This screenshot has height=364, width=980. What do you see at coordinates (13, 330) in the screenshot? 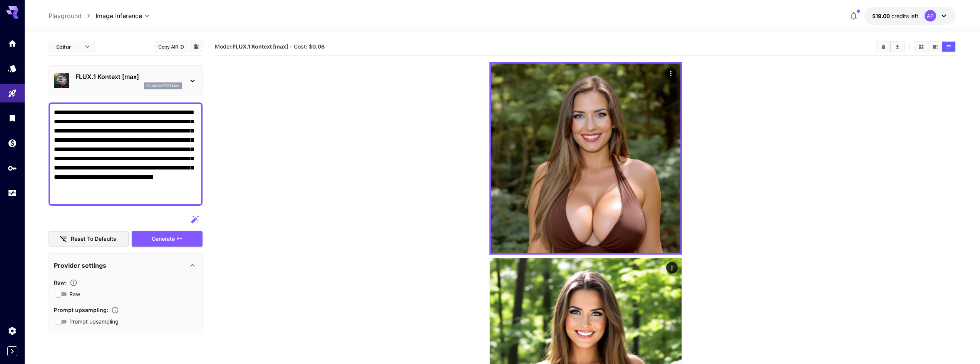
I see `div: Settings` at bounding box center [13, 330].